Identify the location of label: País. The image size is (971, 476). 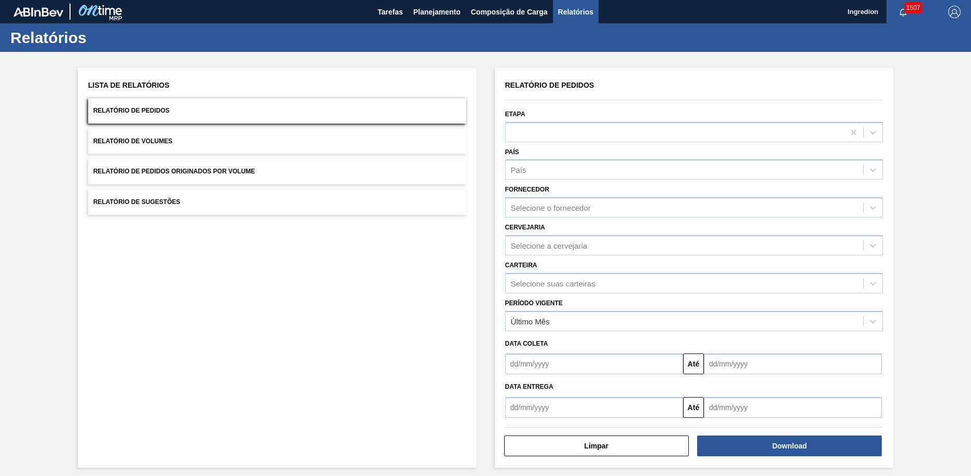
(512, 152).